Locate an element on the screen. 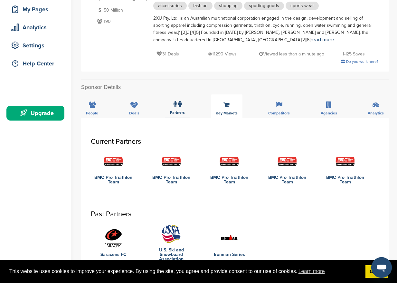  span: Do you work here? is located at coordinates (363, 62).